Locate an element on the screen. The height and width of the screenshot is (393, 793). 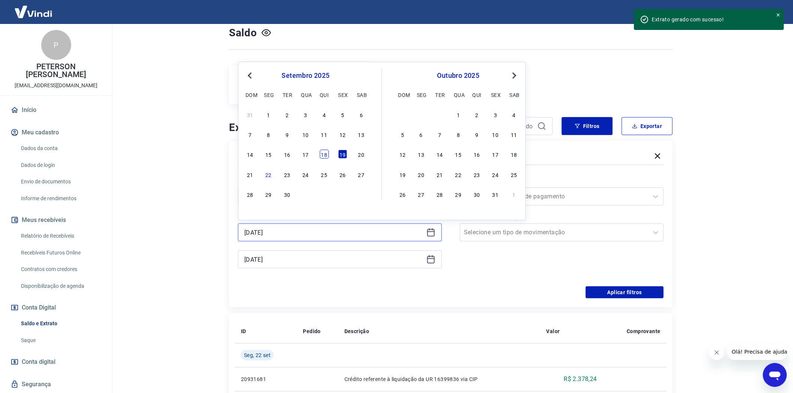
div: Choose sábado, 6 de setembro de 2025 is located at coordinates (361, 115).